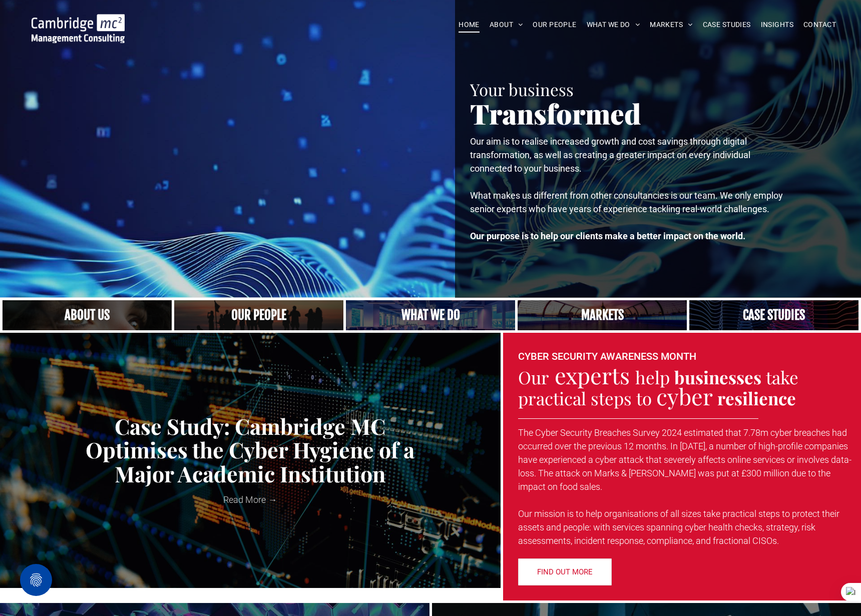  I want to click on span: experts, so click(592, 375).